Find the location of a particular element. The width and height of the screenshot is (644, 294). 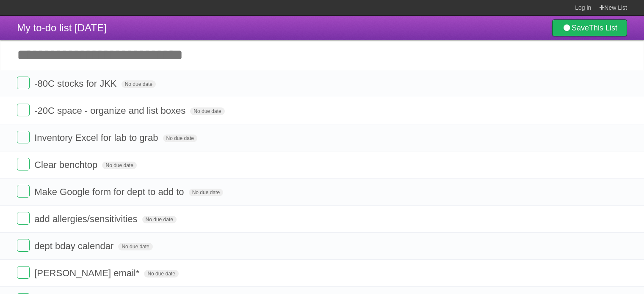

span: -80C stocks for JKK is located at coordinates (76, 83).